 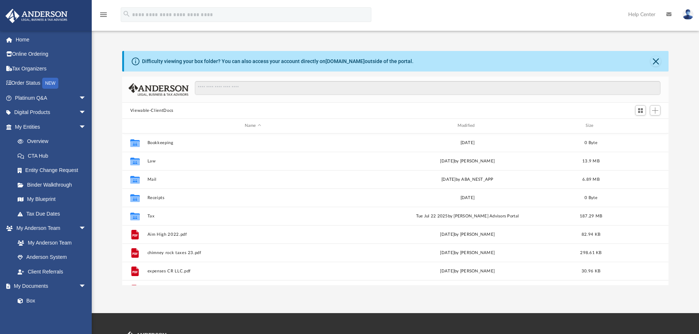 I want to click on div: NEW, so click(x=50, y=83).